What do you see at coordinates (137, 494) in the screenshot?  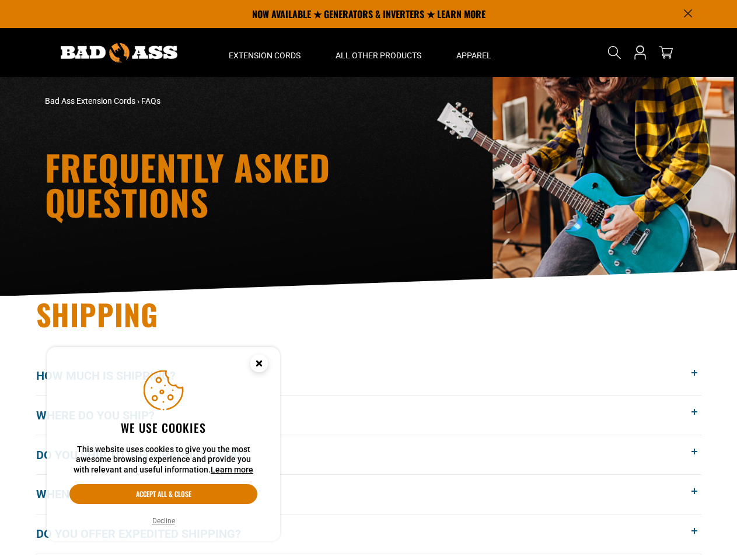 I see `span: When will my order get here?` at bounding box center [137, 494].